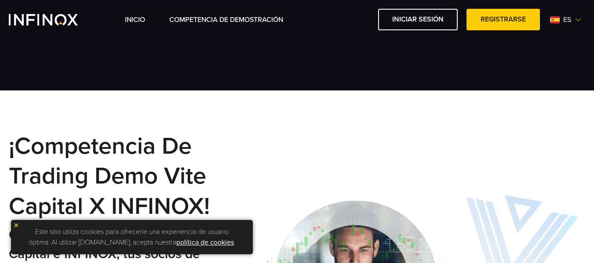 The height and width of the screenshot is (263, 594). I want to click on a: Iniciar sesión, so click(417, 19).